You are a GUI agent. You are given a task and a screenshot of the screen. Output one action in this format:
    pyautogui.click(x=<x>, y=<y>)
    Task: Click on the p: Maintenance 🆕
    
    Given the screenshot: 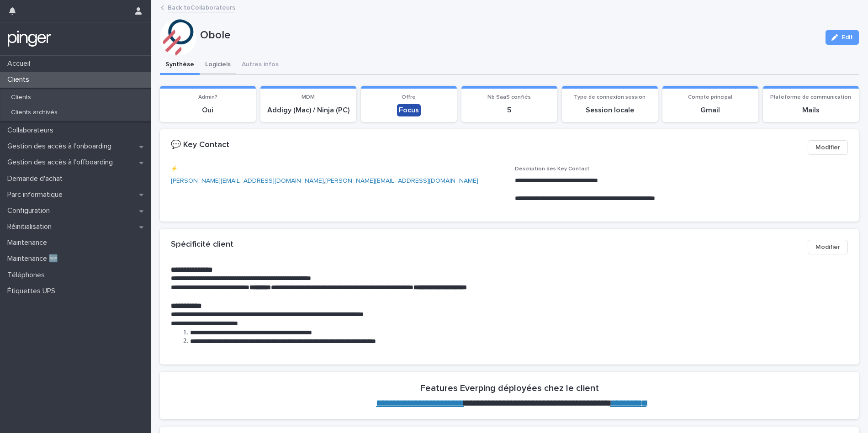 What is the action you would take?
    pyautogui.click(x=34, y=259)
    